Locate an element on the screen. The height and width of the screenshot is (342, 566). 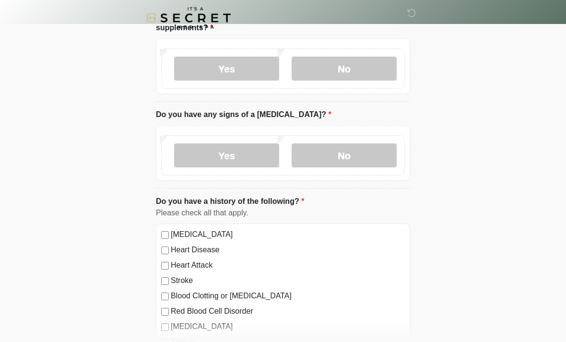
input: Red Blood Cell Disorder is located at coordinates (165, 312).